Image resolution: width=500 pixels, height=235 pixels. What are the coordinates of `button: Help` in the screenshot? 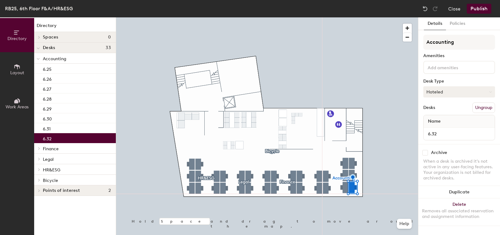 It's located at (404, 224).